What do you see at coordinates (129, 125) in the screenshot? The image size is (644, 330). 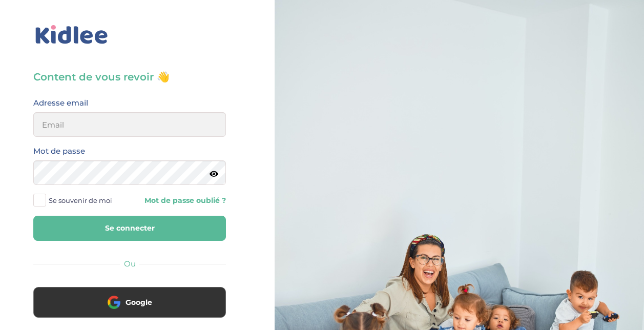 I see `input: Email` at bounding box center [129, 125].